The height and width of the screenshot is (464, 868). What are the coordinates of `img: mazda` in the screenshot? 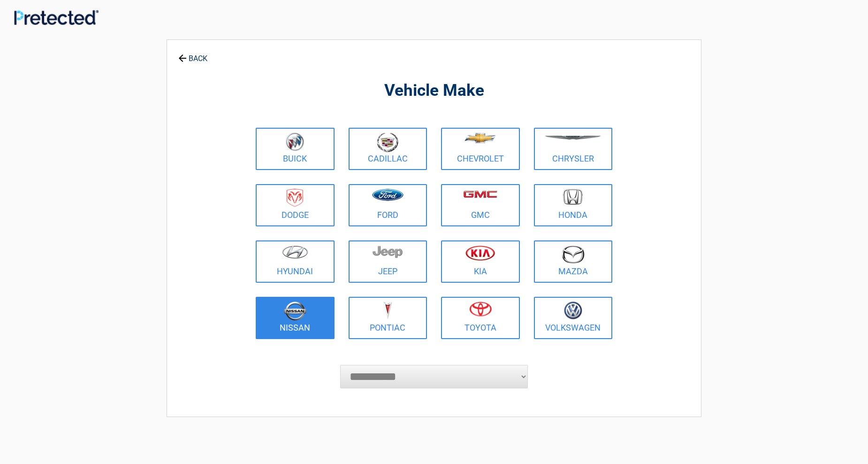 It's located at (573, 254).